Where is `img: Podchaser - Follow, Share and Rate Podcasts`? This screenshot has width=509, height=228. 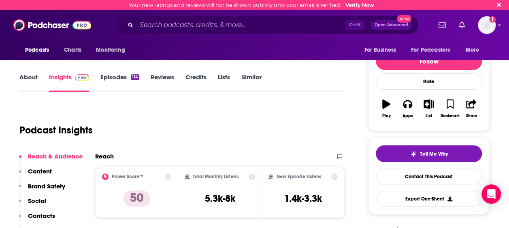 img: Podchaser - Follow, Share and Rate Podcasts is located at coordinates (52, 25).